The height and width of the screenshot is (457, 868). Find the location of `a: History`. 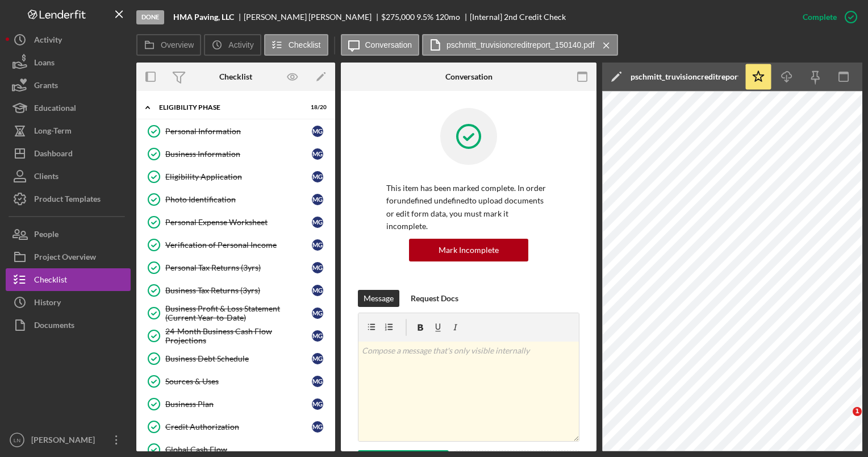

a: History is located at coordinates (68, 303).